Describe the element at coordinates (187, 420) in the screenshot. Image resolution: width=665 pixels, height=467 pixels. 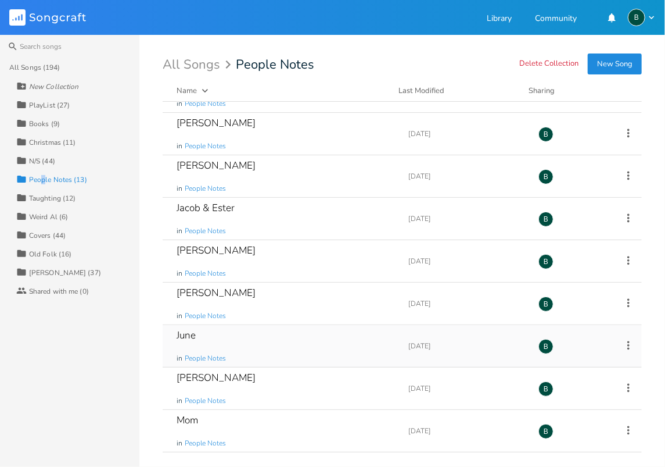
I see `div: Mom` at that location.